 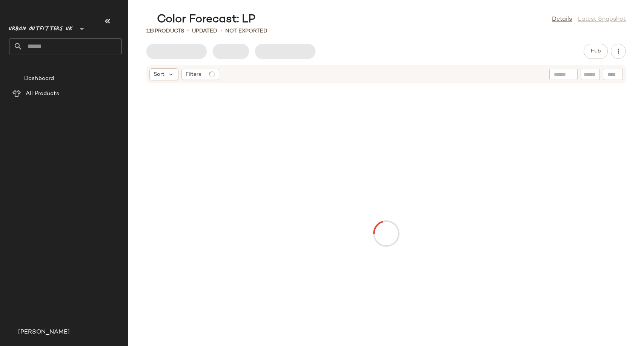 What do you see at coordinates (159, 74) in the screenshot?
I see `span: Sort` at bounding box center [159, 74].